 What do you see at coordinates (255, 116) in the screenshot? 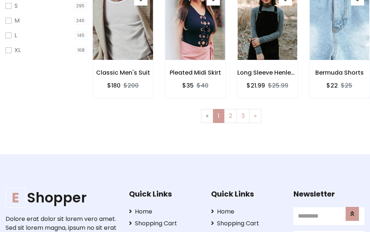
I see `a: Next` at bounding box center [255, 116].